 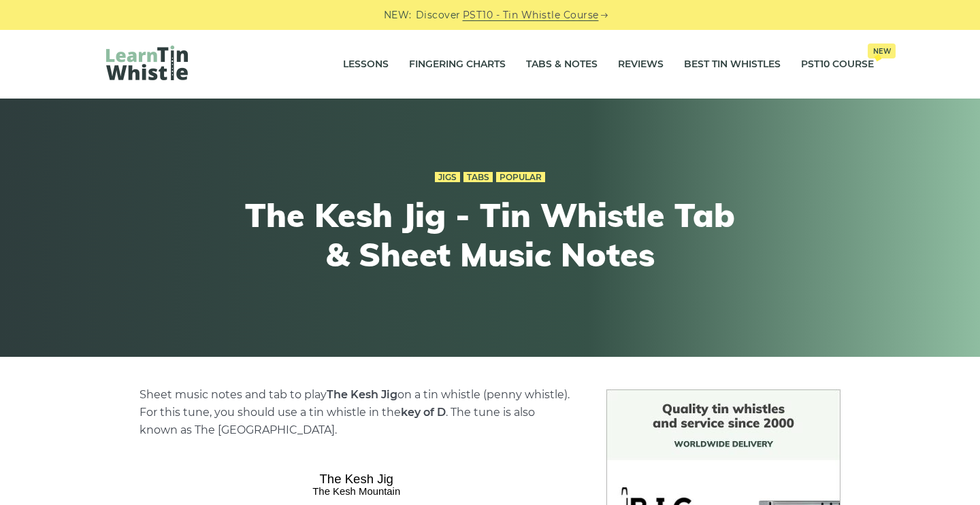 I want to click on a: Tabs, so click(x=478, y=178).